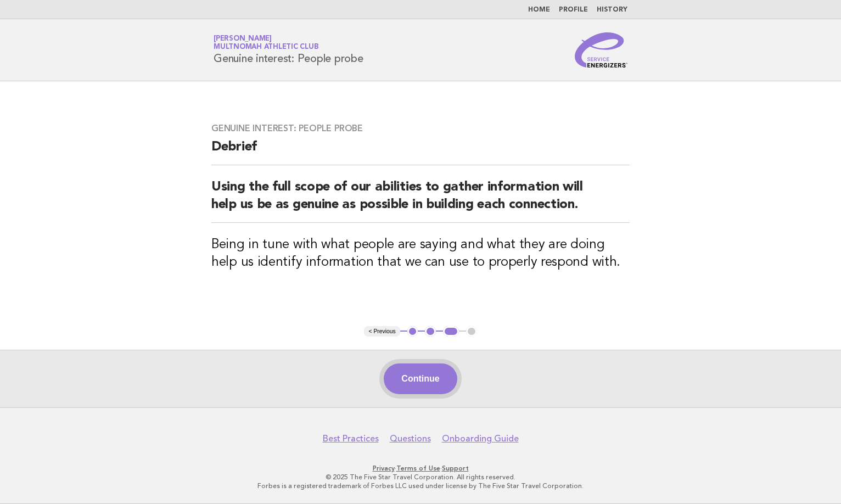 The height and width of the screenshot is (504, 841). Describe the element at coordinates (288, 50) in the screenshot. I see `h1: Genuine interest: People probe` at that location.